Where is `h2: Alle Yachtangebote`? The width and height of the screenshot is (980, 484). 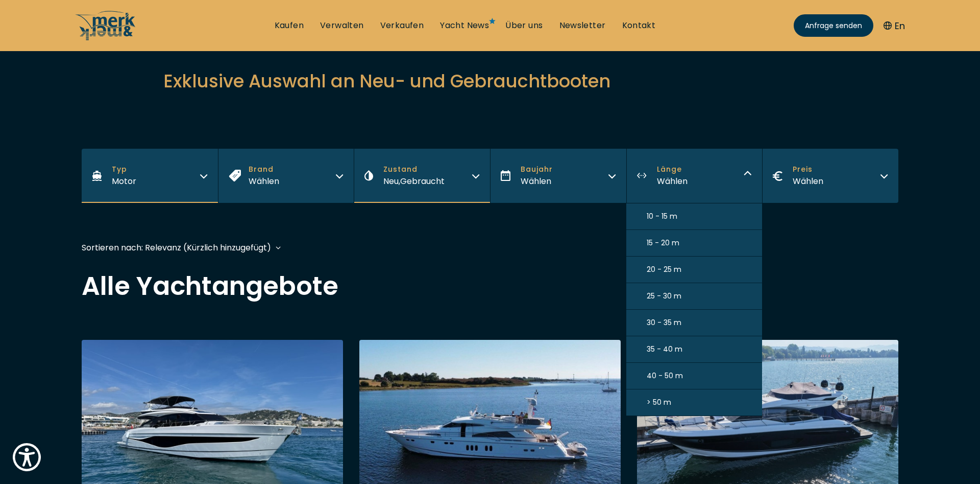
h2: Alle Yachtangebote is located at coordinates (490, 286).